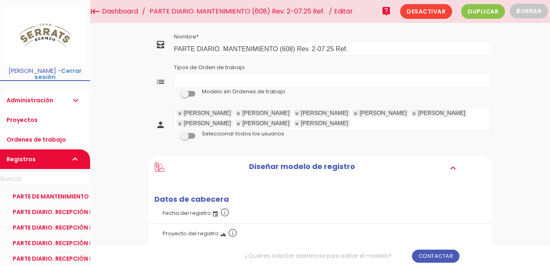 This screenshot has width=550, height=266. What do you see at coordinates (320, 252) in the screenshot?
I see `label: Modelo sin Proyectos` at bounding box center [320, 252].